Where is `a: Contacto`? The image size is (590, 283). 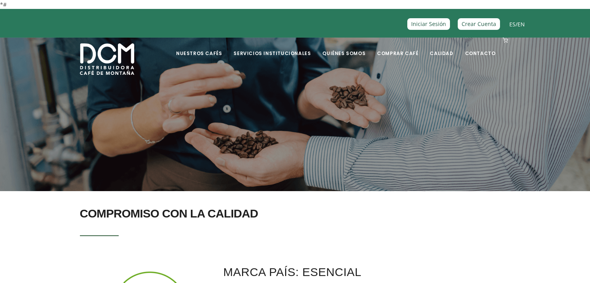 a: Contacto is located at coordinates (480, 47).